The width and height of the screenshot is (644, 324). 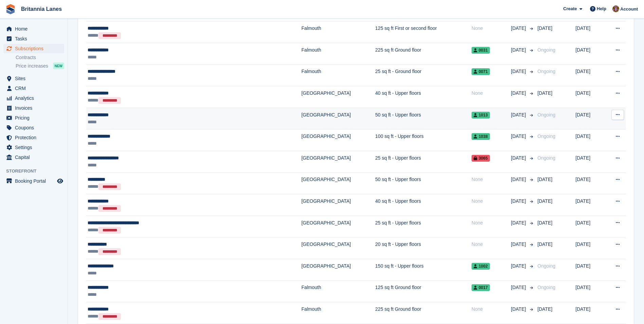 I want to click on span: Price increases, so click(x=32, y=66).